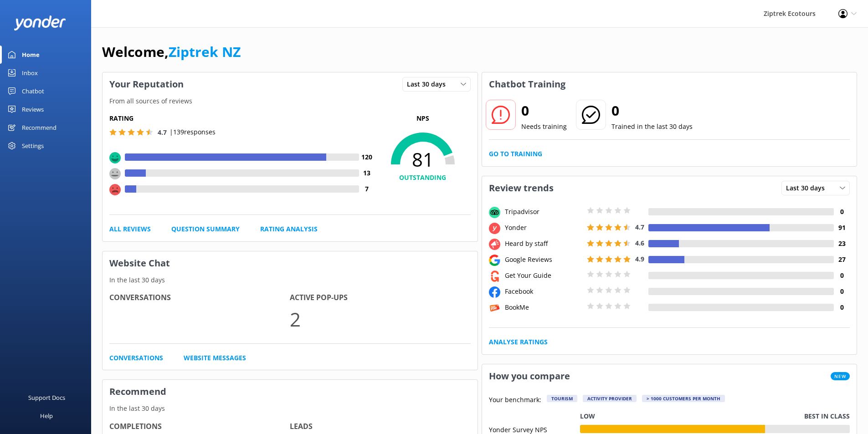  Describe the element at coordinates (30, 73) in the screenshot. I see `div: Inbox` at that location.